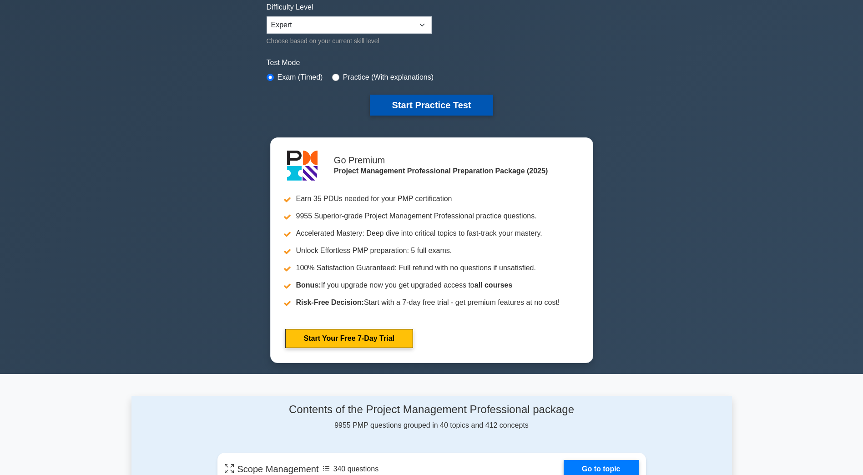  Describe the element at coordinates (432, 417) in the screenshot. I see `div: 9955 PMP questions grouped in 40 topics and 412 concepts` at that location.